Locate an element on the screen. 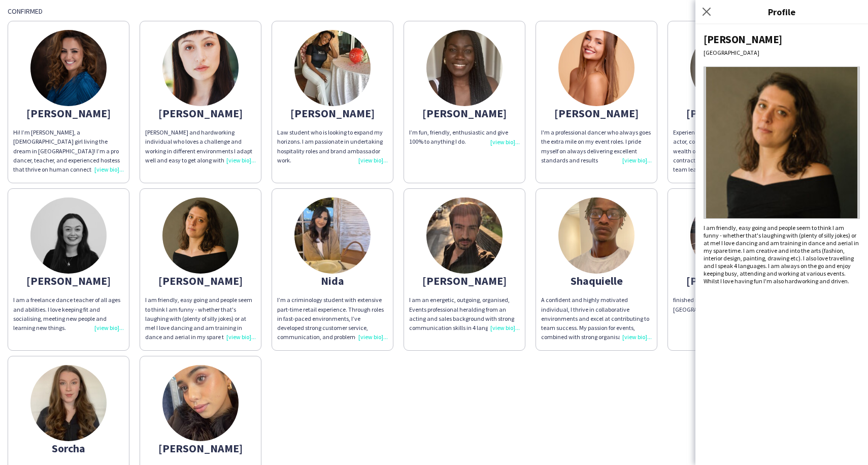 This screenshot has width=868, height=465. div: Law student who is looking to expand my horizons. I am passionate in undertaking hospitality role... is located at coordinates (332, 146).